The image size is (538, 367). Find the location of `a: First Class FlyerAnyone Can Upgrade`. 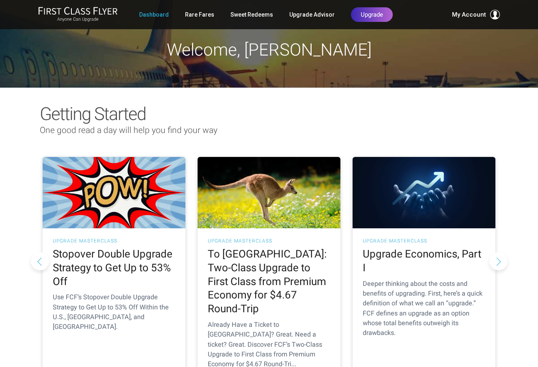

a: First Class FlyerAnyone Can Upgrade is located at coordinates (78, 15).